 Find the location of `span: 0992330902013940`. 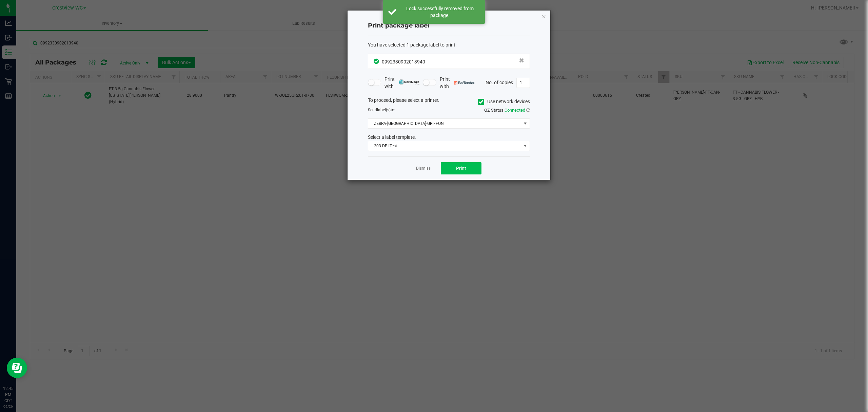

span: 0992330902013940 is located at coordinates (404, 61).